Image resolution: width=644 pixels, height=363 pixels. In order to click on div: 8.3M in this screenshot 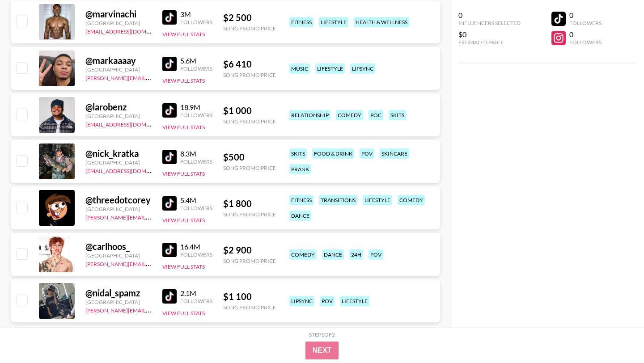, I will do `click(196, 154)`.